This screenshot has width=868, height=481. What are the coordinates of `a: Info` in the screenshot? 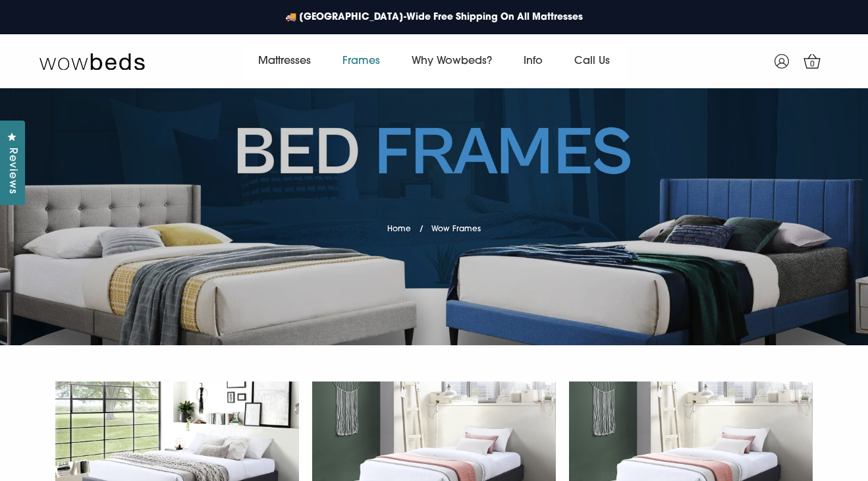 It's located at (533, 61).